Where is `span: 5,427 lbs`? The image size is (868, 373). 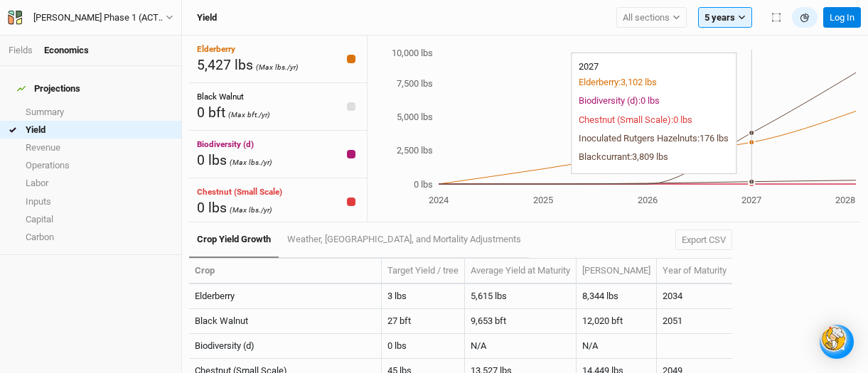 span: 5,427 lbs is located at coordinates (225, 64).